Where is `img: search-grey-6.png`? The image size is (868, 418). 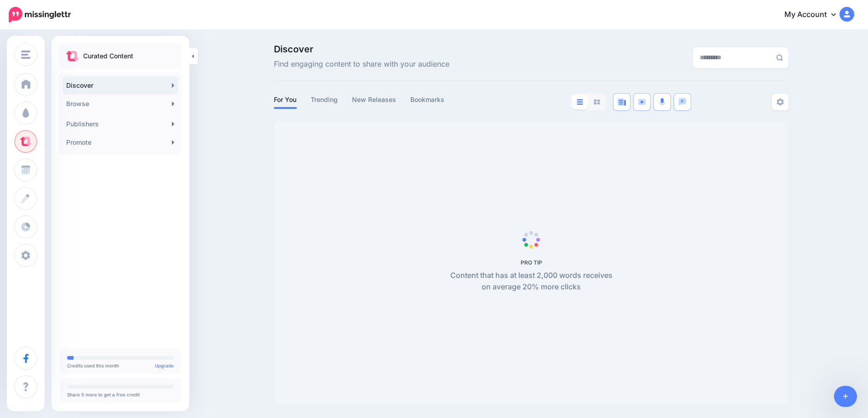
img: search-grey-6.png is located at coordinates (779, 58).